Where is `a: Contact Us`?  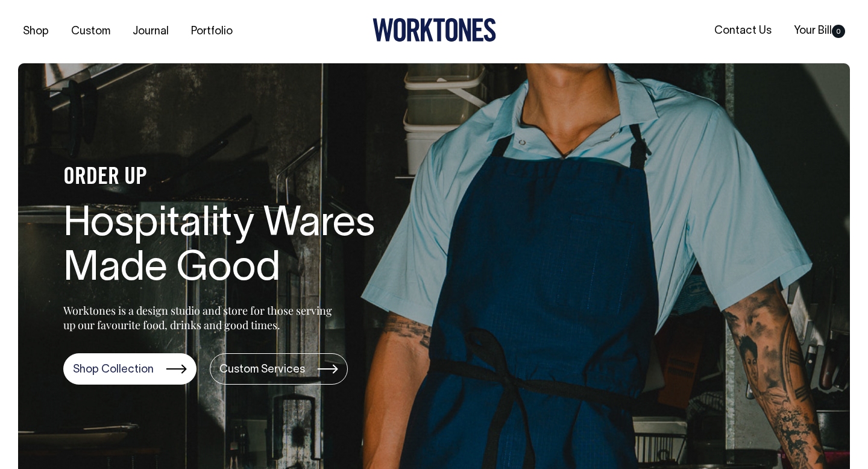
a: Contact Us is located at coordinates (743, 31).